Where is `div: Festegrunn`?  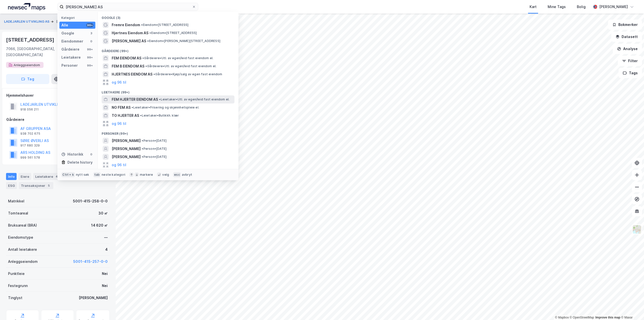
div: Festegrunn is located at coordinates (18, 286).